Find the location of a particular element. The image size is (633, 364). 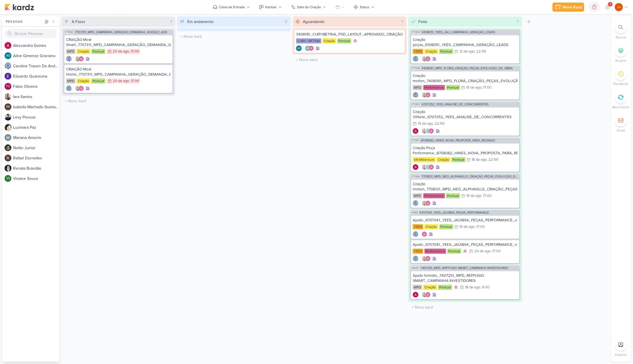

li: Ctrl + F is located at coordinates (620, 31).